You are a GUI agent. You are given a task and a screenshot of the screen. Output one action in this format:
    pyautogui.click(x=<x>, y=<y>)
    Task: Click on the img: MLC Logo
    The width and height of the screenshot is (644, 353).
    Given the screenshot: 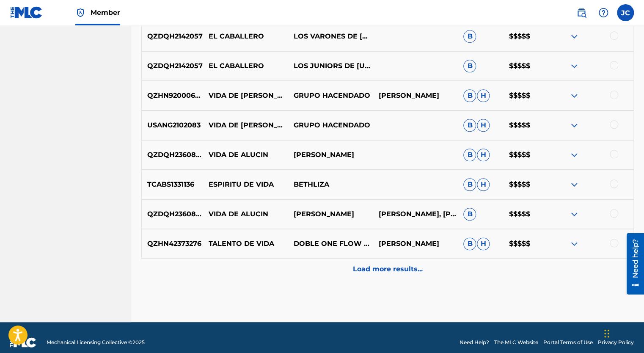 What is the action you would take?
    pyautogui.click(x=26, y=12)
    